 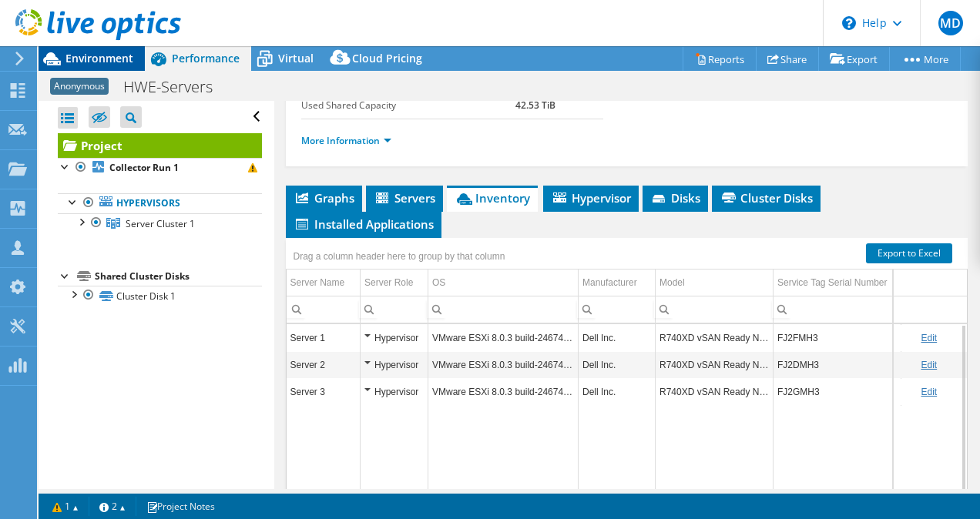 What do you see at coordinates (503, 283) in the screenshot?
I see `td: OS Column` at bounding box center [503, 283].